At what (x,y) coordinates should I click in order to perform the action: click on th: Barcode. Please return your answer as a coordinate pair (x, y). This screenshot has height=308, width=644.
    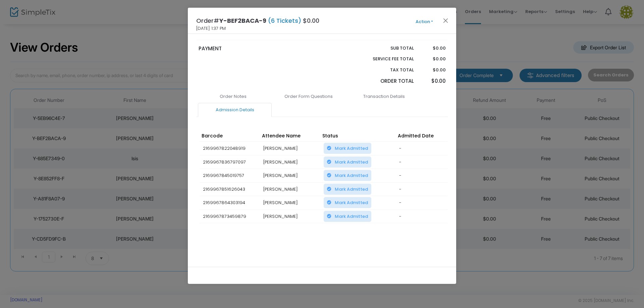
    Looking at the image, I should click on (230, 136).